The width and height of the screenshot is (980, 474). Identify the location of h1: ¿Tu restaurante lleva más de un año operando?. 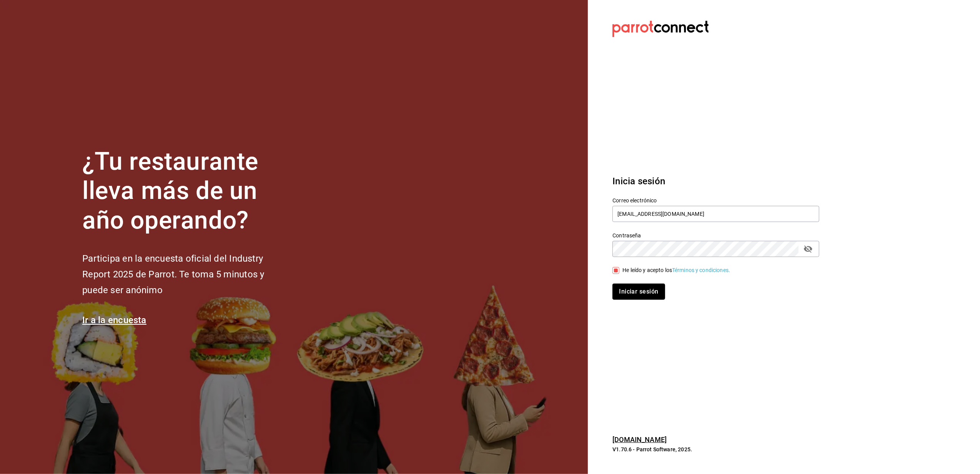
(186, 191).